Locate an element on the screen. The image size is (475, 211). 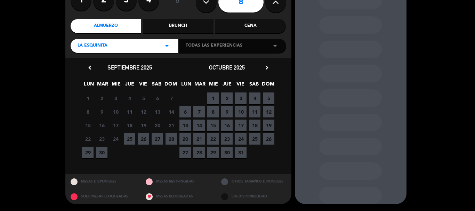
span: Todas las experiencias is located at coordinates (214, 46).